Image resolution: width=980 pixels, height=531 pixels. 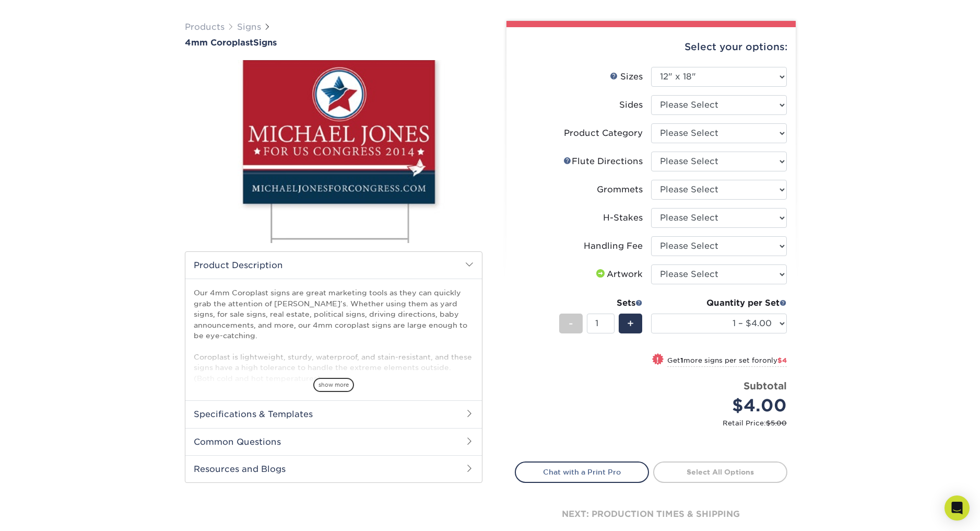 I want to click on h2: Product Description, so click(x=334, y=265).